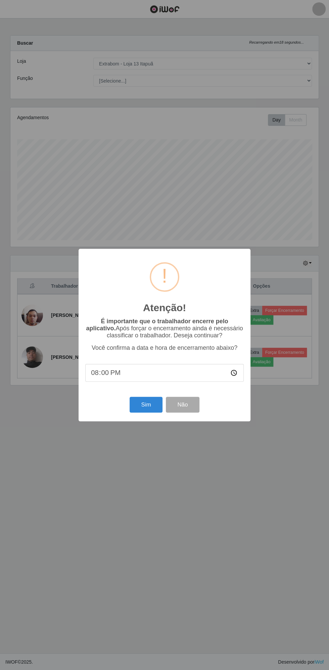  I want to click on b: É importante que o trabalhador encerre pelo aplicativo., so click(157, 325).